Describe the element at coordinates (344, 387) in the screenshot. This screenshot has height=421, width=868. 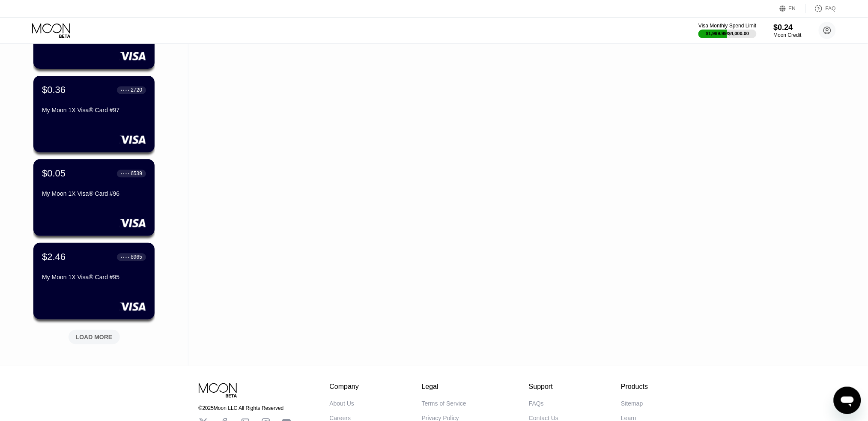
I see `div: Company` at that location.